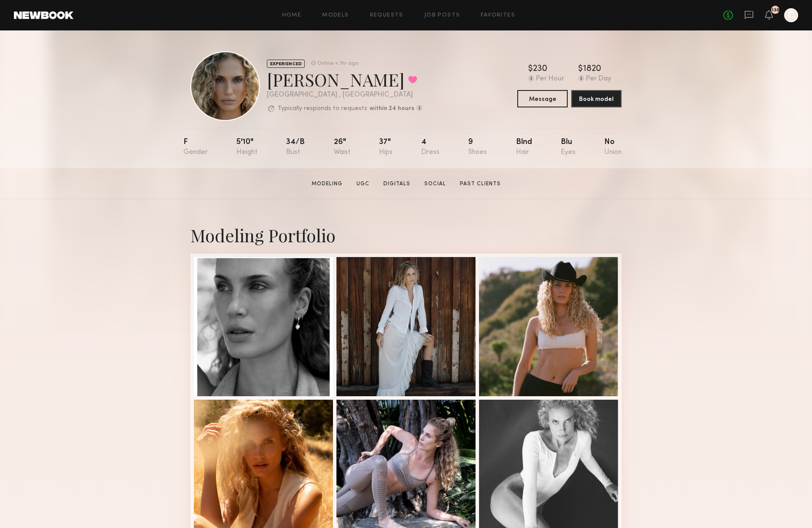 The height and width of the screenshot is (528, 812). I want to click on div: 37", so click(386, 147).